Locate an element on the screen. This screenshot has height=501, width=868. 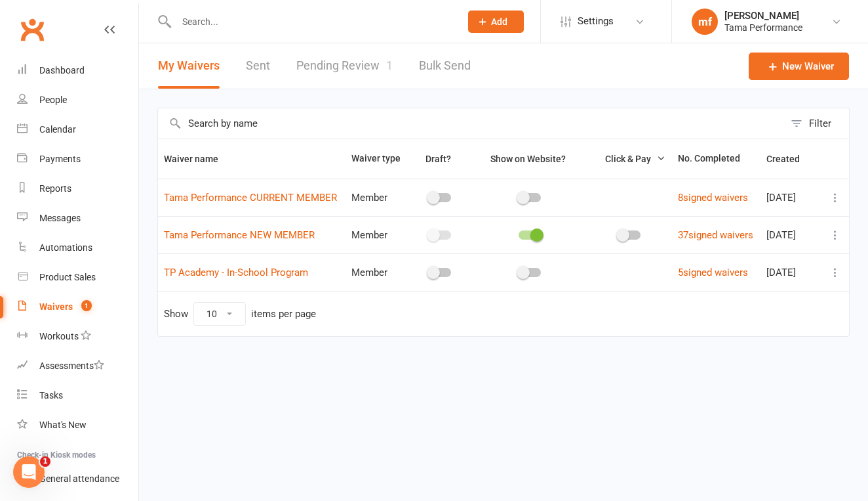
a: Sent is located at coordinates (257, 66).